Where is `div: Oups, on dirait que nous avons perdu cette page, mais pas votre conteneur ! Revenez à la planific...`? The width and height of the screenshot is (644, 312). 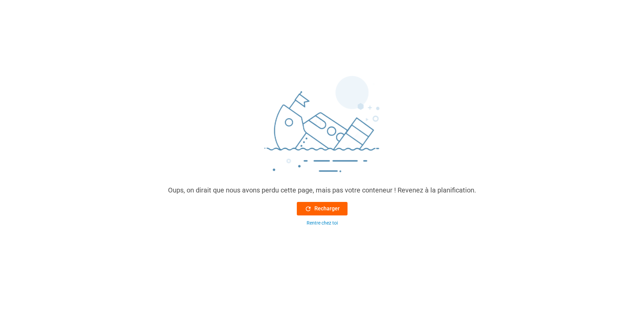
div: Oups, on dirait que nous avons perdu cette page, mais pas votre conteneur ! Revenez à la planific... is located at coordinates (322, 190).